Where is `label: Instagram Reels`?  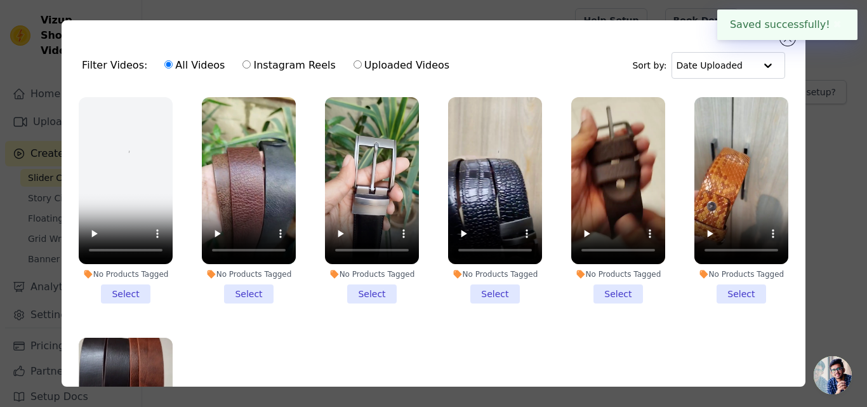 label: Instagram Reels is located at coordinates (289, 65).